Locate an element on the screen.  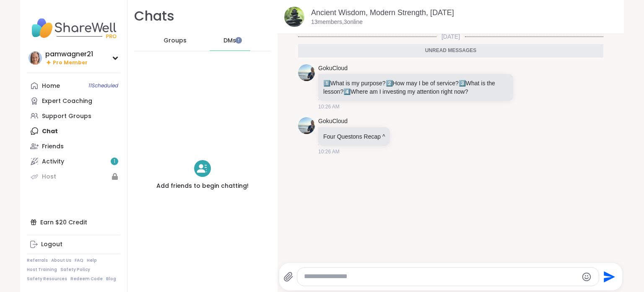
a: Support Groups is located at coordinates (73, 116).